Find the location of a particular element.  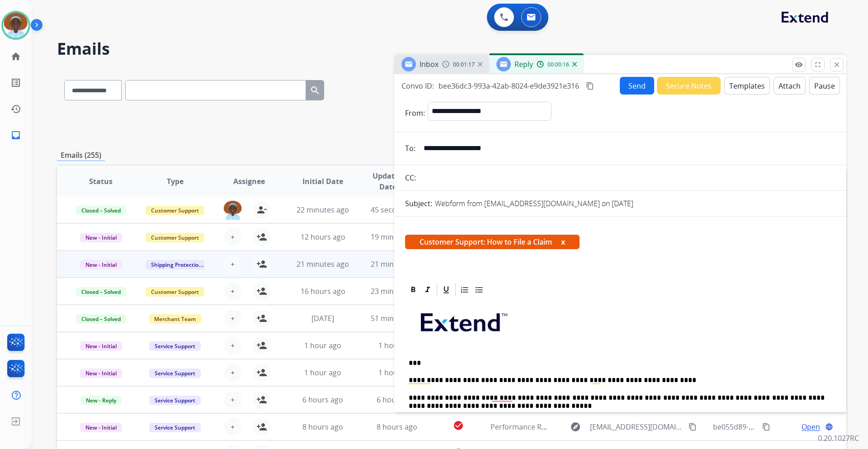

mat-icon: list_alt is located at coordinates (16, 83).